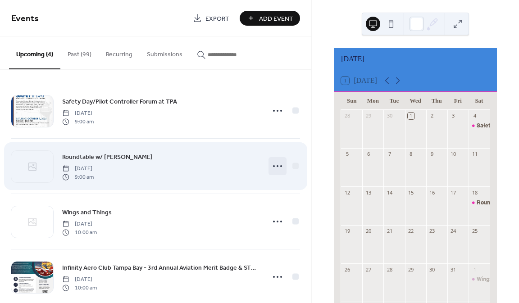  Describe the element at coordinates (411, 154) in the screenshot. I see `div: 8` at that location.